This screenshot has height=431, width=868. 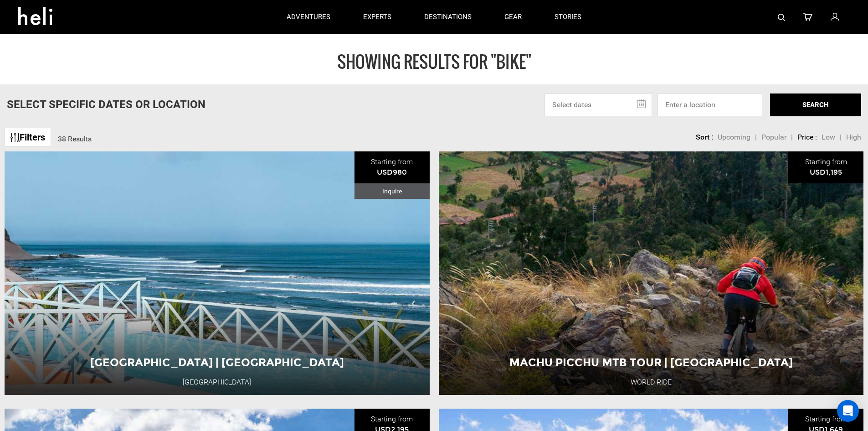 I want to click on input: Select dates, so click(x=598, y=105).